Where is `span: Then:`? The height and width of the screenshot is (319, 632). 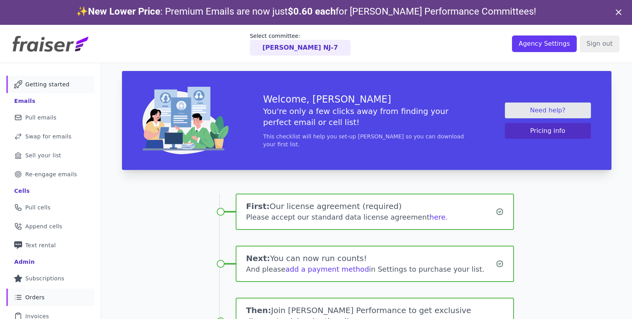 span: Then: is located at coordinates (258, 311).